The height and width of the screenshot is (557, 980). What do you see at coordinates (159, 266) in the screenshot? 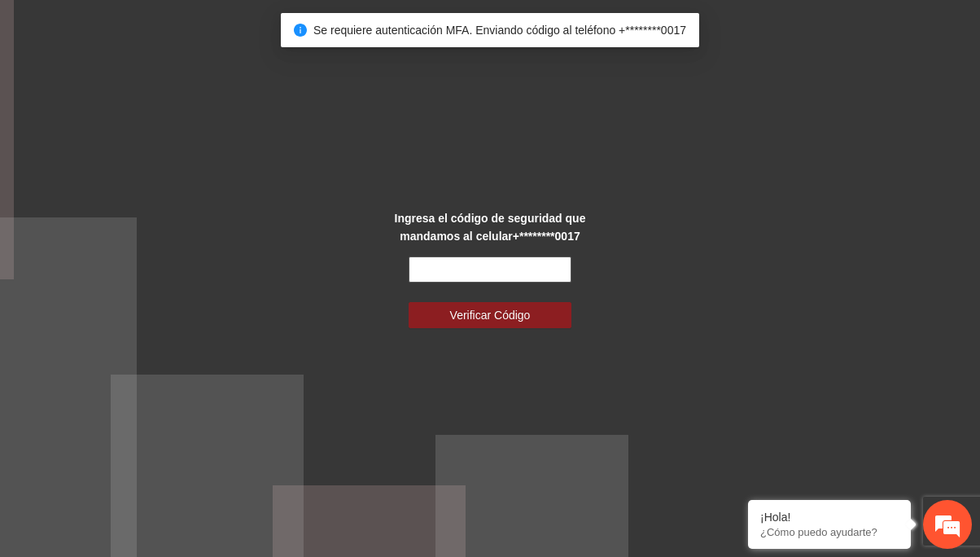
I see `span: Estamos en línea.` at bounding box center [159, 266].